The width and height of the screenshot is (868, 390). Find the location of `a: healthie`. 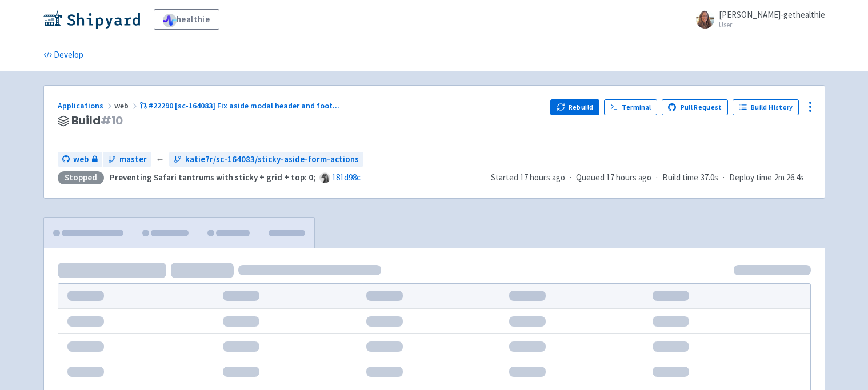

a: healthie is located at coordinates (186, 19).